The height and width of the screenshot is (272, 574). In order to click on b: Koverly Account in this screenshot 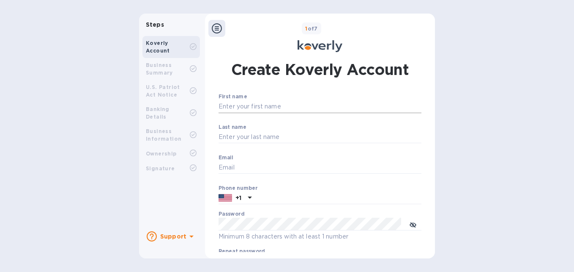, I will do `click(158, 47)`.